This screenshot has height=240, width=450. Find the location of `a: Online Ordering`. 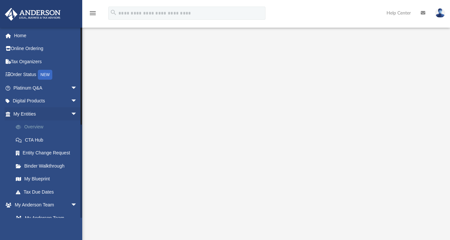

a: Online Ordering is located at coordinates (46, 49).